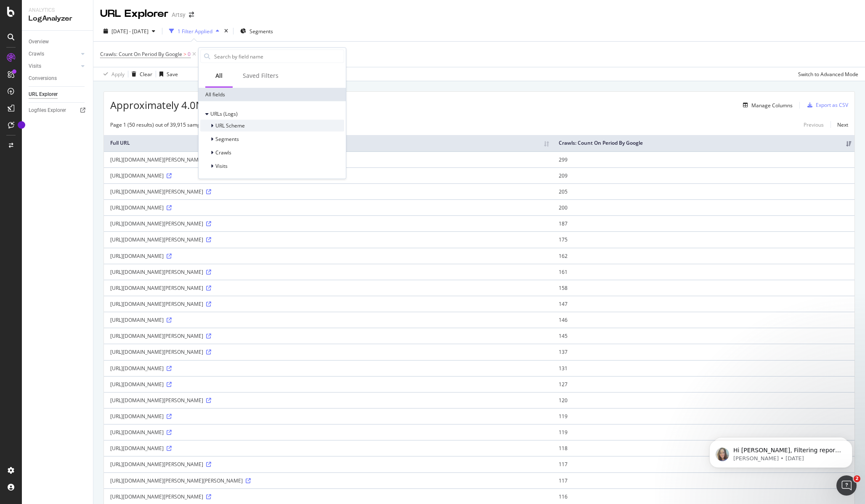 Image resolution: width=865 pixels, height=504 pixels. What do you see at coordinates (179, 15) in the screenshot?
I see `div: Artsy` at bounding box center [179, 15].